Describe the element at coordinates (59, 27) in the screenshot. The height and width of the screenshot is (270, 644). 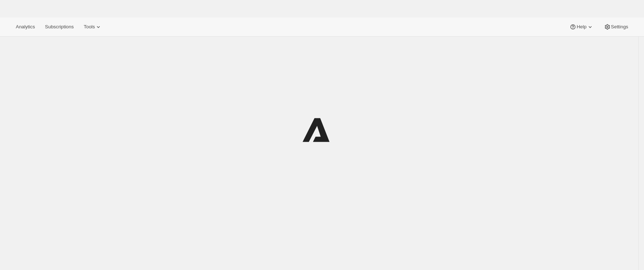
I see `button: Subscriptions` at that location.